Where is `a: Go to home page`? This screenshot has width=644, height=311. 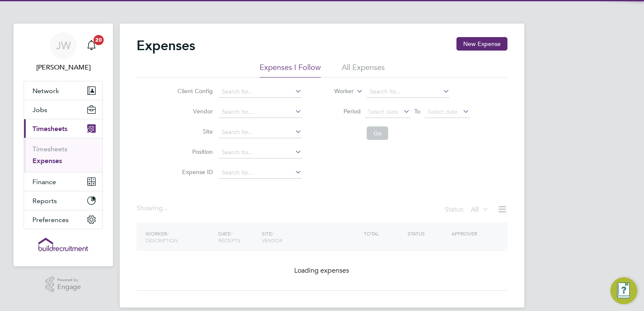 a: Go to home page is located at coordinates (63, 244).